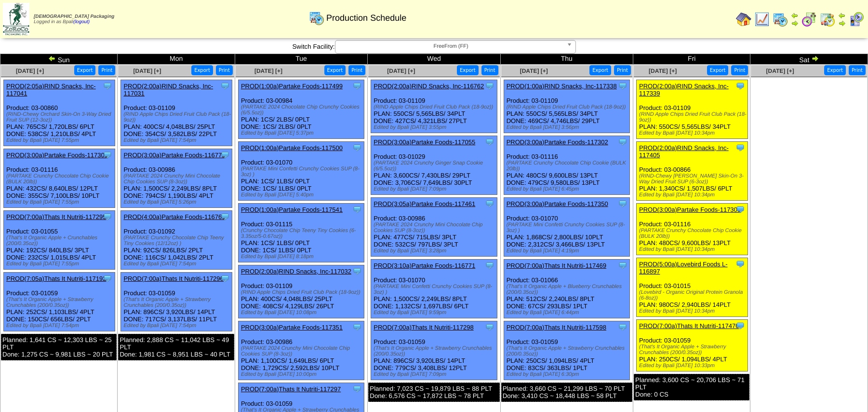 The image size is (868, 412). Describe the element at coordinates (556, 265) in the screenshot. I see `a: PROD(7:00a)Thats It Nutriti-117469` at that location.